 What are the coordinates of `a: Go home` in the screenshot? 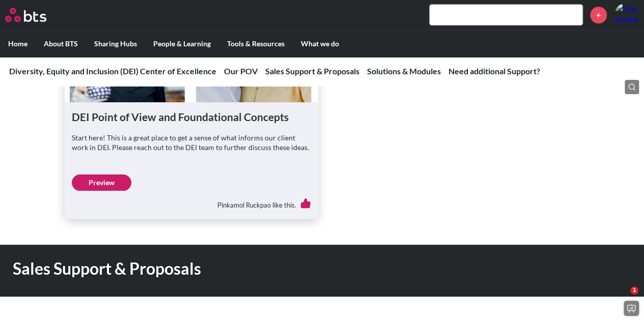 It's located at (35, 15).